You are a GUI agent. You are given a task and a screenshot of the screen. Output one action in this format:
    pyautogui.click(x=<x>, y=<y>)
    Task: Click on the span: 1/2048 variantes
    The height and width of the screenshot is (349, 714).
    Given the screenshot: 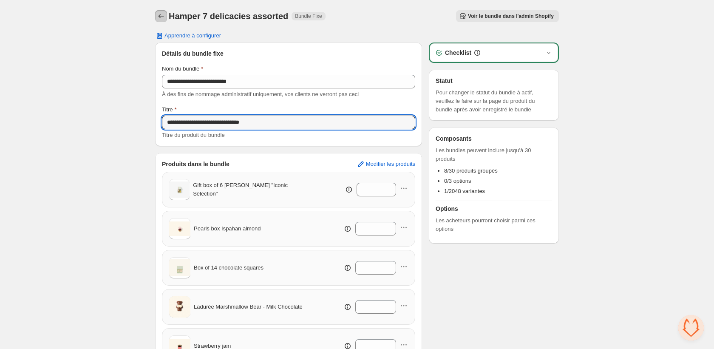 What is the action you would take?
    pyautogui.click(x=465, y=191)
    